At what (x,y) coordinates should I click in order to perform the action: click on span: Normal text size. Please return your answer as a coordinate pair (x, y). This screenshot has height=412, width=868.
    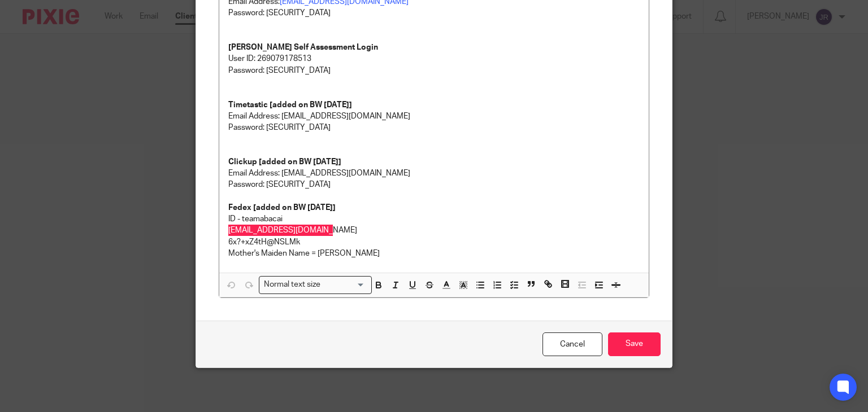
    Looking at the image, I should click on (292, 284).